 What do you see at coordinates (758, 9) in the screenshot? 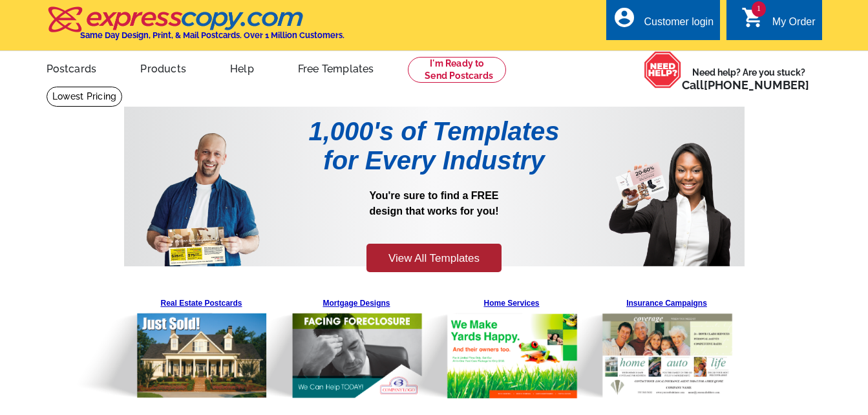
I see `span: 1` at bounding box center [758, 9].